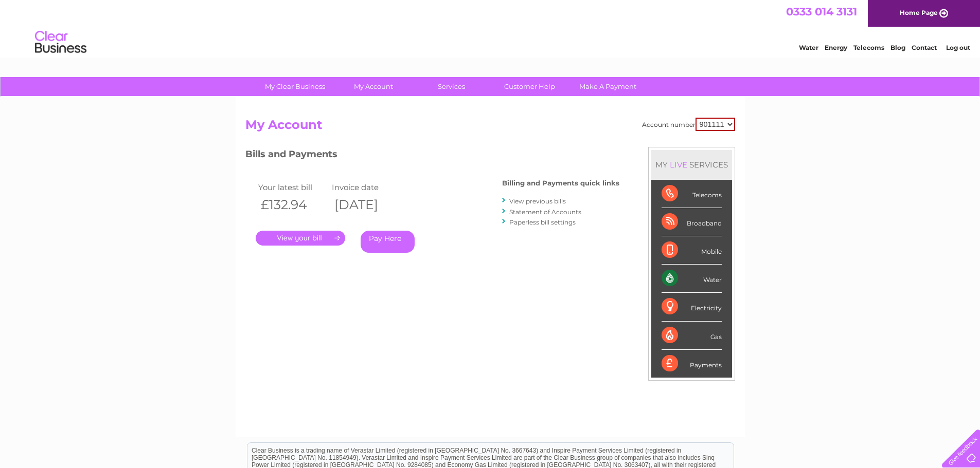  Describe the element at coordinates (607, 86) in the screenshot. I see `a: Make A Payment` at that location.